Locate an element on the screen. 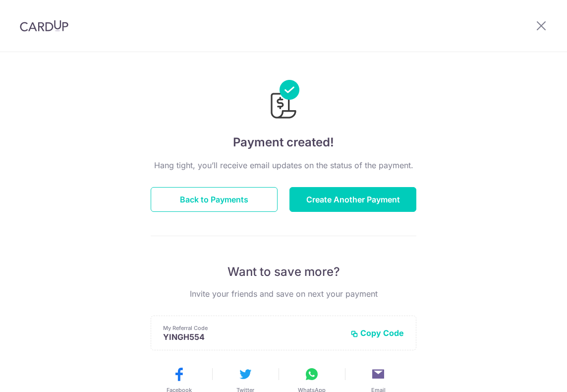  img: Payments is located at coordinates (284, 100).